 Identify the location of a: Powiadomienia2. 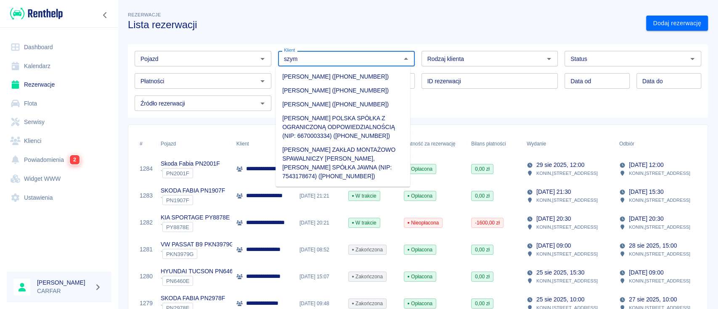
(59, 160).